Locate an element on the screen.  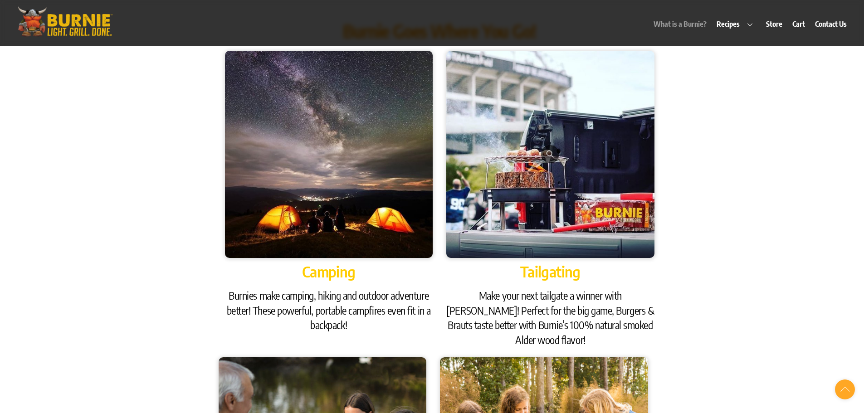
img: burniegrill.com-10-21_16-04-19 is located at coordinates (550, 154).